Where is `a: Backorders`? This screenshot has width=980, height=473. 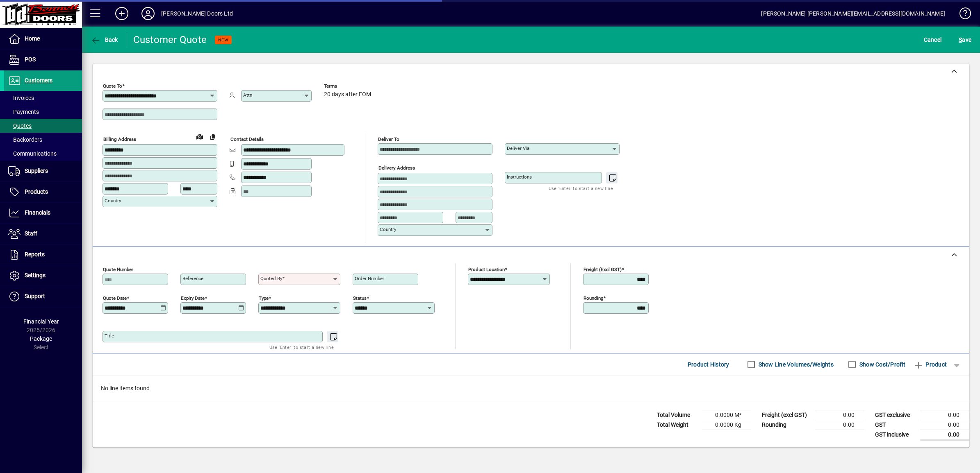 a: Backorders is located at coordinates (43, 140).